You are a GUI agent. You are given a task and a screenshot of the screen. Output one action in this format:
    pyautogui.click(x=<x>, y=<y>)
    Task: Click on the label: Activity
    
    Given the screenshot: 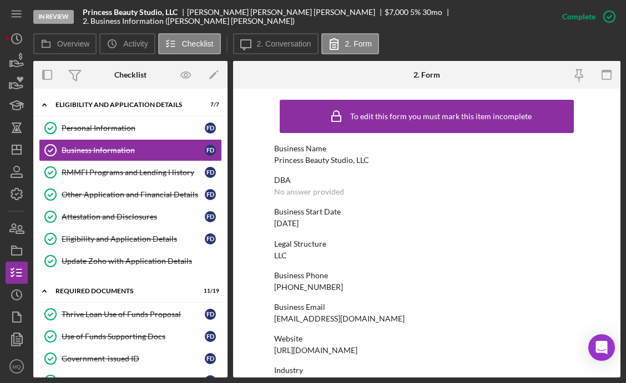 What is the action you would take?
    pyautogui.click(x=135, y=44)
    